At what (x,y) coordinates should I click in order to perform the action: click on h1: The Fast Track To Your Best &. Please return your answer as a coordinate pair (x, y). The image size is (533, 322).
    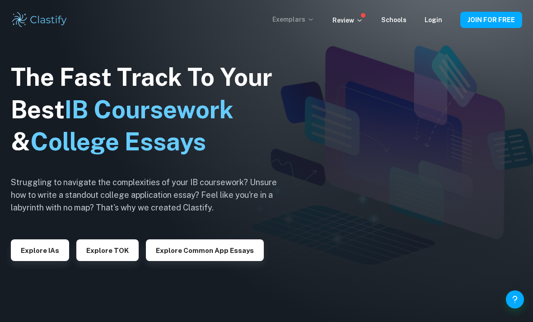
    Looking at the image, I should click on (151, 110).